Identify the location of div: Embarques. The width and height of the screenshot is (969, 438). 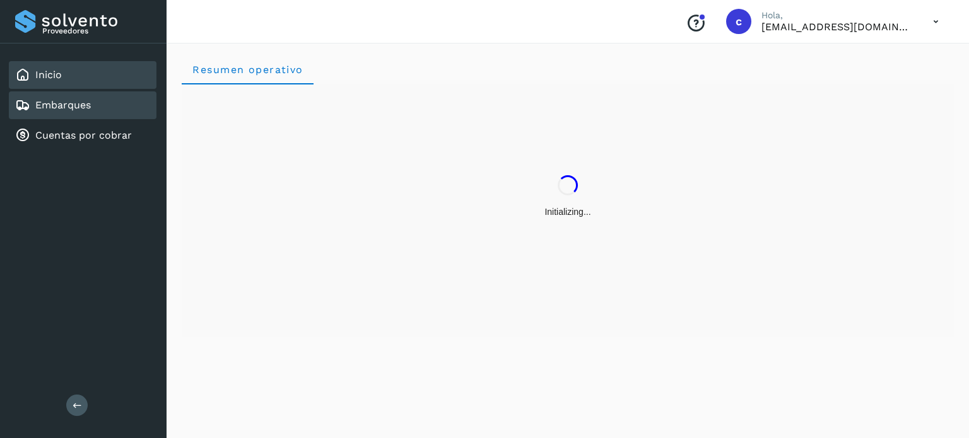
(83, 105).